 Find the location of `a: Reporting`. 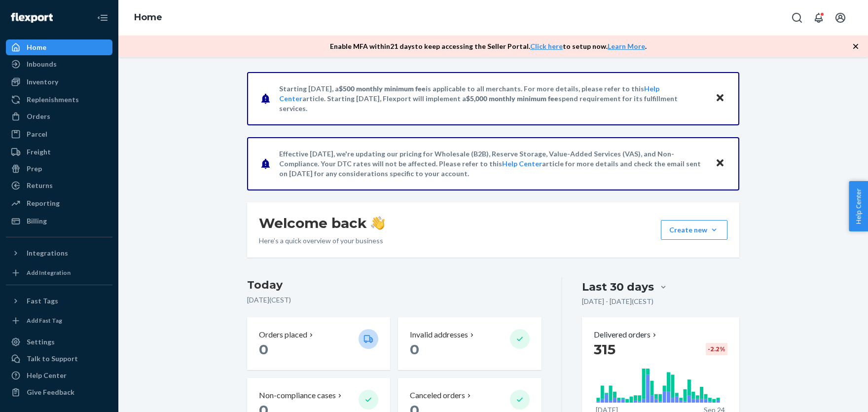

a: Reporting is located at coordinates (59, 203).